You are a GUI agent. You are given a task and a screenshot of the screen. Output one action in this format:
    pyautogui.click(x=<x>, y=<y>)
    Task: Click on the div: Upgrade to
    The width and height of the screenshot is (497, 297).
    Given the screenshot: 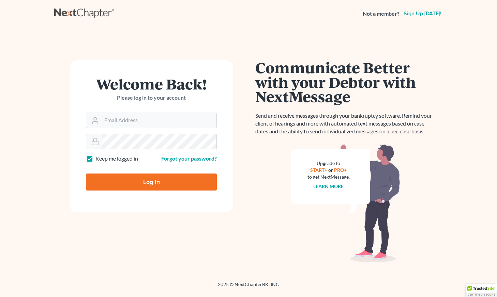 What is the action you would take?
    pyautogui.click(x=328, y=164)
    